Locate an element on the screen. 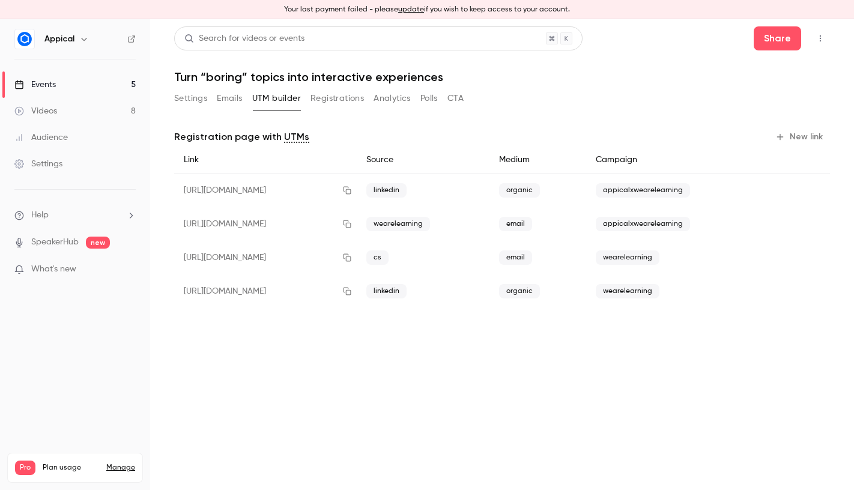 The image size is (854, 490). span: Plan usage is located at coordinates (71, 468).